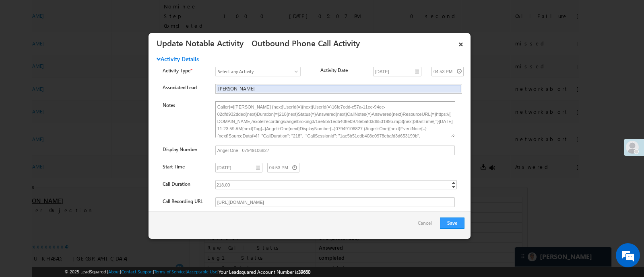 This screenshot has height=277, width=644. I want to click on a: Acceptable Use, so click(203, 272).